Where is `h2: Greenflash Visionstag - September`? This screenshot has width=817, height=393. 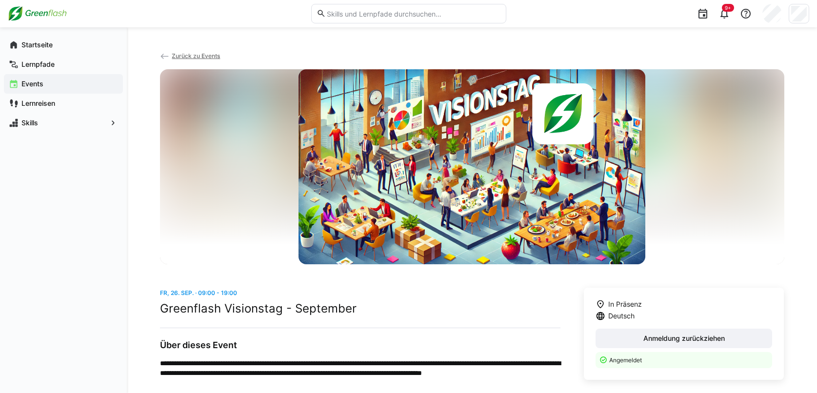
h2: Greenflash Visionstag - September is located at coordinates (360, 309).